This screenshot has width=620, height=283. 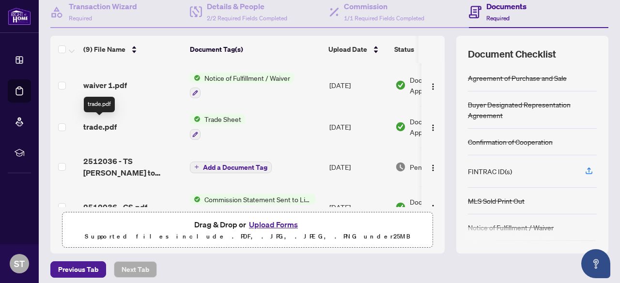 I want to click on div: Notice of Fulfillment / Waiver, so click(x=511, y=228).